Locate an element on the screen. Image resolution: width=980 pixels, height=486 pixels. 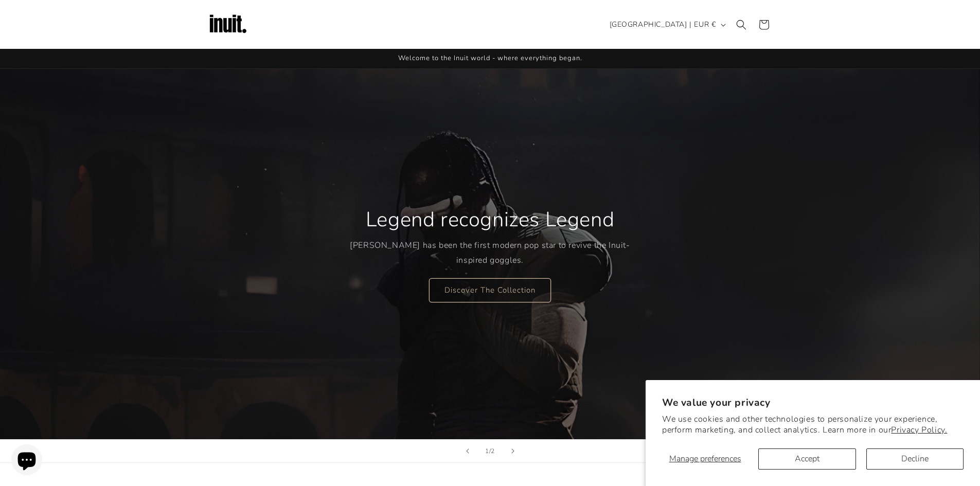
h2: We value your privacy is located at coordinates (813, 403).